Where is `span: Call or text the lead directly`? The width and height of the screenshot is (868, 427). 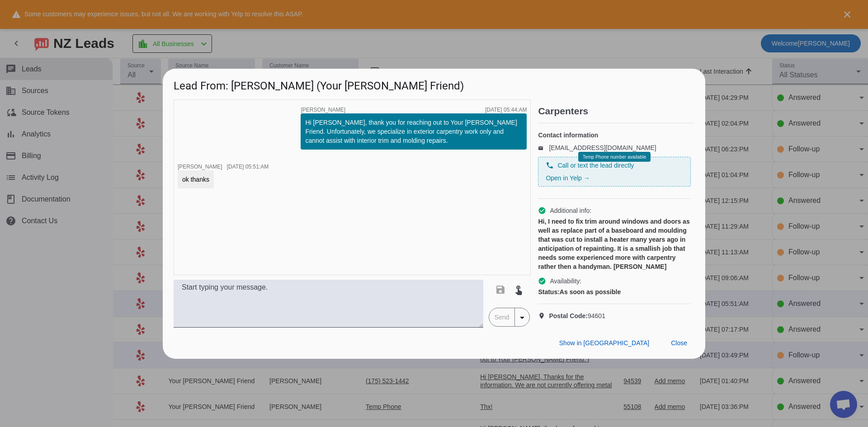
span: Call or text the lead directly is located at coordinates (595, 165).